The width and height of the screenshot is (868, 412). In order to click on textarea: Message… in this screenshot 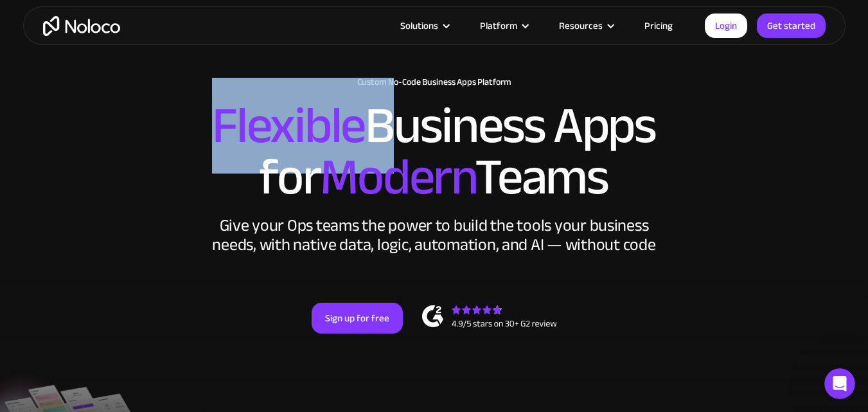, I will do `click(128, 288)`.